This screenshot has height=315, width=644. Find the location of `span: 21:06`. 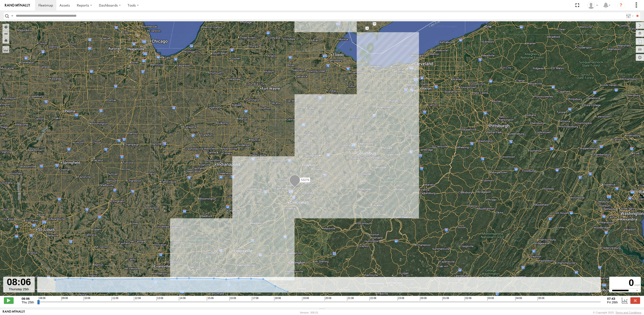

span: 21:06 is located at coordinates (350, 299).